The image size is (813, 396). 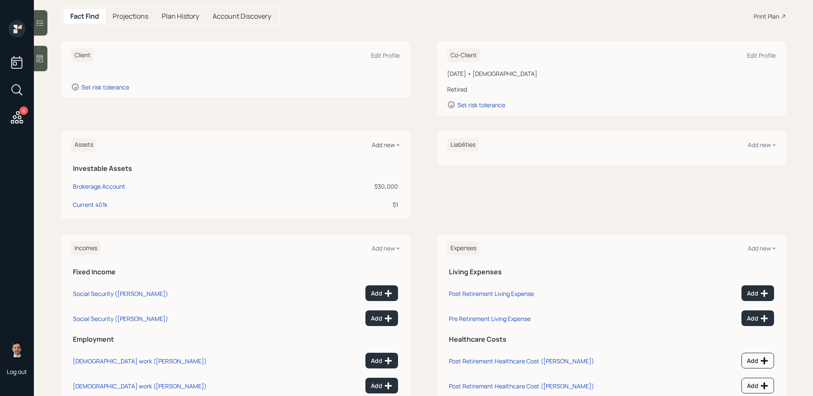 What do you see at coordinates (612, 89) in the screenshot?
I see `div: Retired` at bounding box center [612, 89].